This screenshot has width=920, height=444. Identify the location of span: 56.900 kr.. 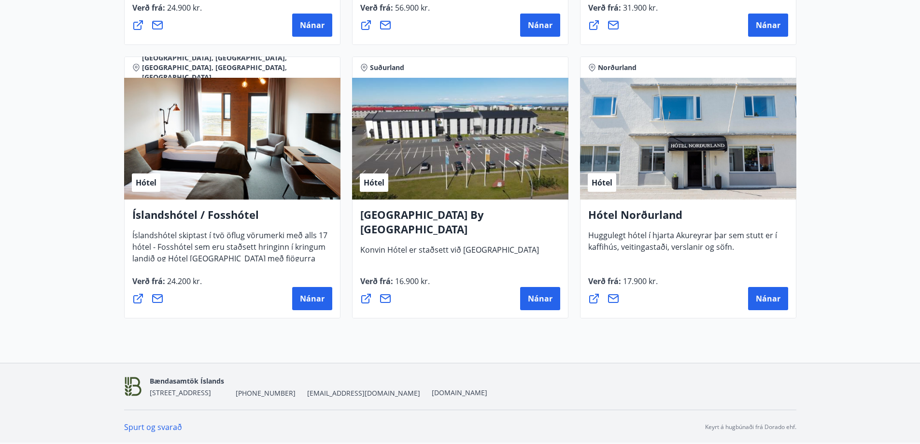
(412, 8).